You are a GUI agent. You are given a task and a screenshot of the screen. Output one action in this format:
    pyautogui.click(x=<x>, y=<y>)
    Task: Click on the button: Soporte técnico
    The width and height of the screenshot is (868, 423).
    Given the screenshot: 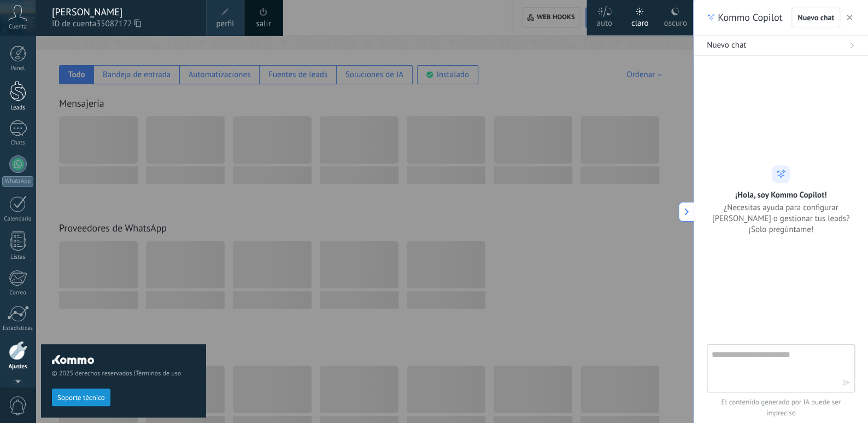 What is the action you would take?
    pyautogui.click(x=81, y=397)
    